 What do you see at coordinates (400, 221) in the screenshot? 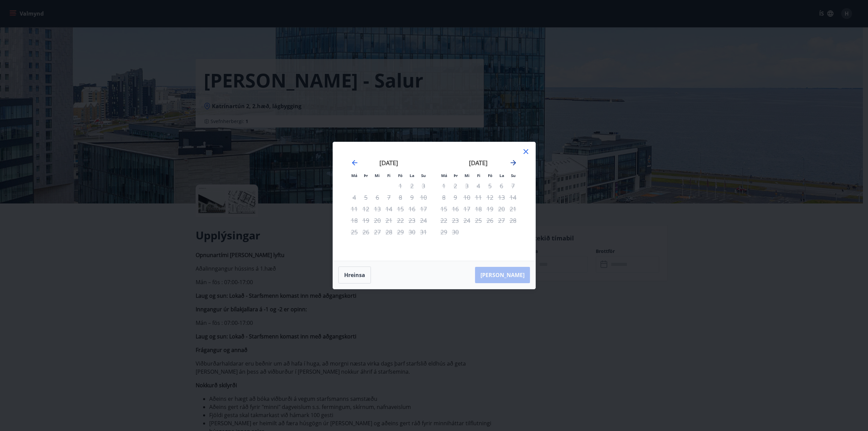
I see `td: Not available. föstudagur, 22. ágúst 2025` at bounding box center [400, 221].